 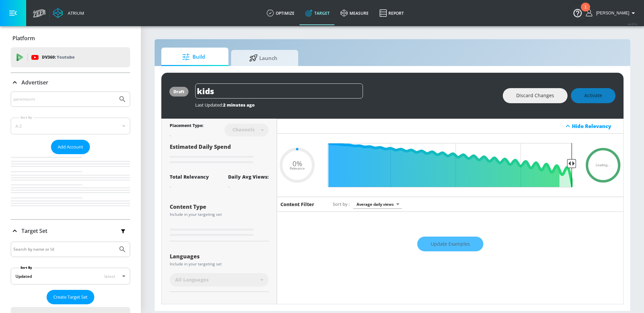 I want to click on span: Estimated Daily Spend, so click(x=200, y=147).